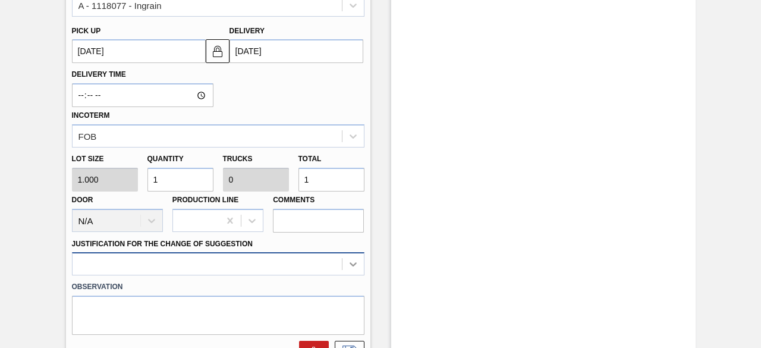 The width and height of the screenshot is (761, 348). Describe the element at coordinates (105, 159) in the screenshot. I see `label: Lot size` at that location.